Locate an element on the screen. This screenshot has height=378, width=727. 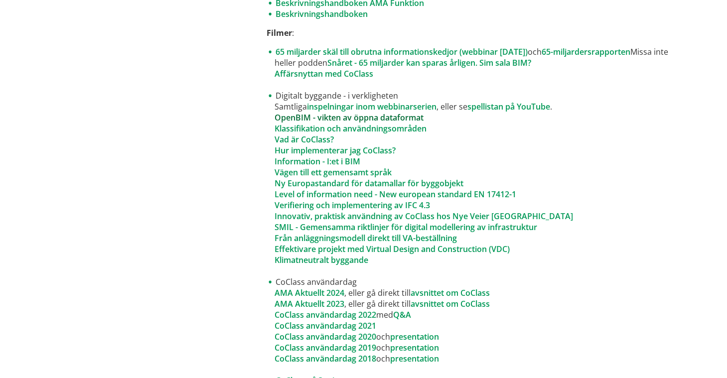
a: Ny Europastandard för datamallar för byggobjekt is located at coordinates (369, 183).